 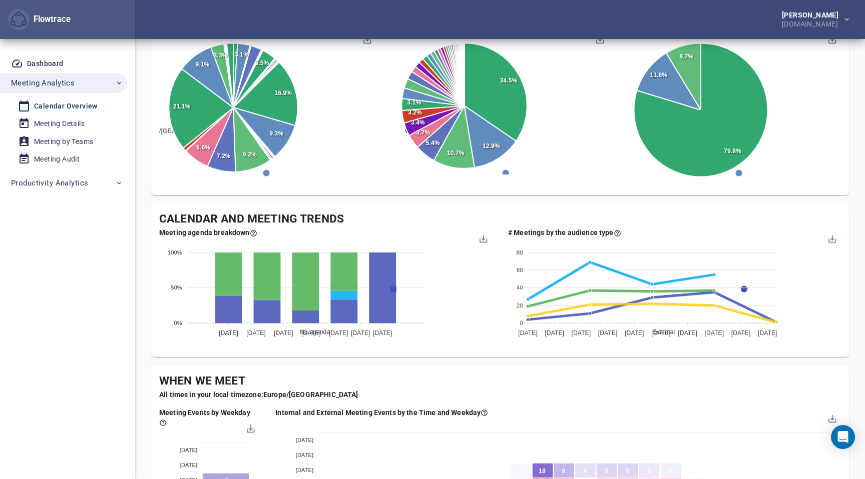 I want to click on tspan: 0%, so click(x=178, y=323).